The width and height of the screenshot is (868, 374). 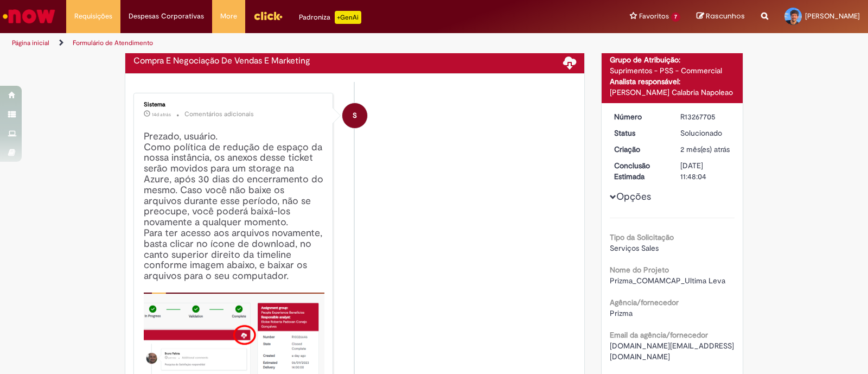 What do you see at coordinates (639, 149) in the screenshot?
I see `dt: Criação` at bounding box center [639, 149].